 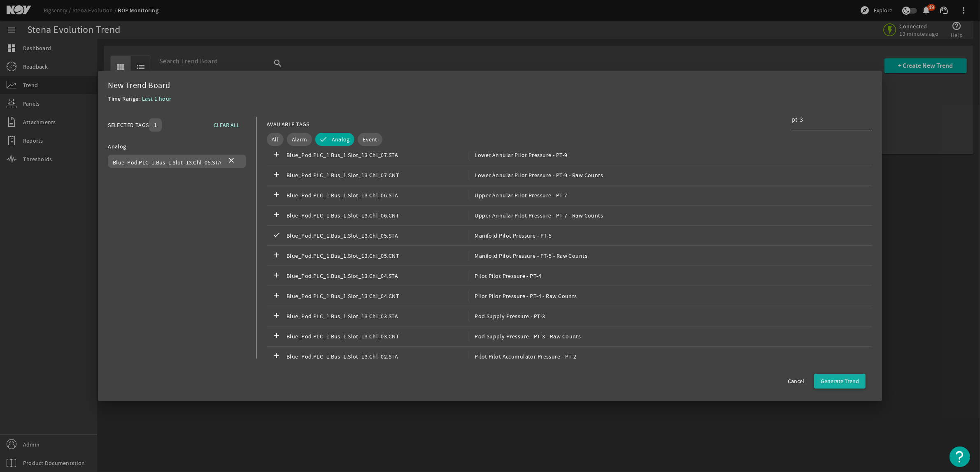 What do you see at coordinates (829, 120) in the screenshot?
I see `input: Search Tag Names` at bounding box center [829, 120].